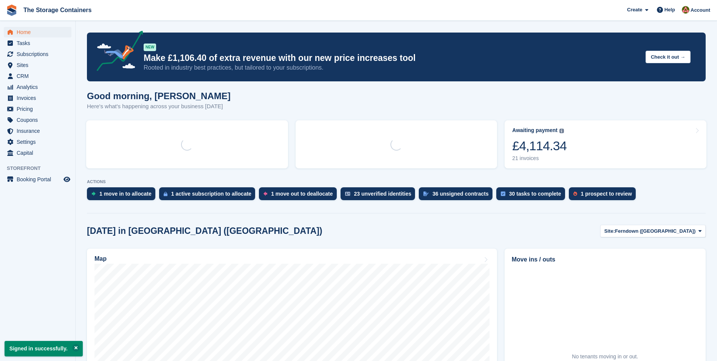  What do you see at coordinates (39, 76) in the screenshot?
I see `span: CRM` at bounding box center [39, 76].